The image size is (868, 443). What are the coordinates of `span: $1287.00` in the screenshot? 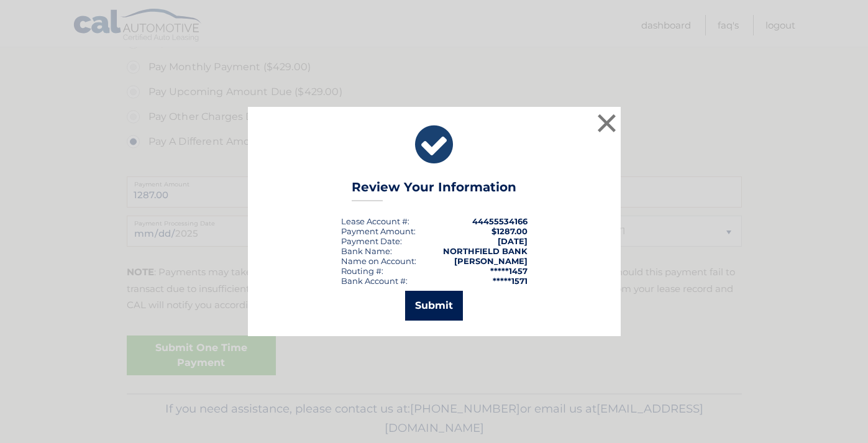 It's located at (510, 231).